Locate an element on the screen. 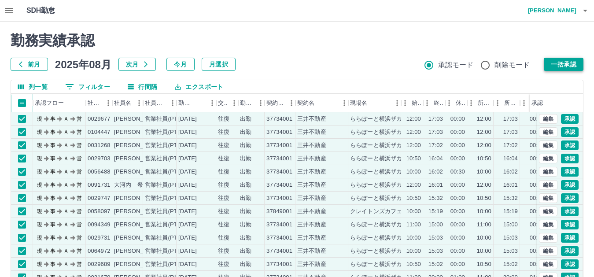  div: 勤務日 is located at coordinates (196, 103).